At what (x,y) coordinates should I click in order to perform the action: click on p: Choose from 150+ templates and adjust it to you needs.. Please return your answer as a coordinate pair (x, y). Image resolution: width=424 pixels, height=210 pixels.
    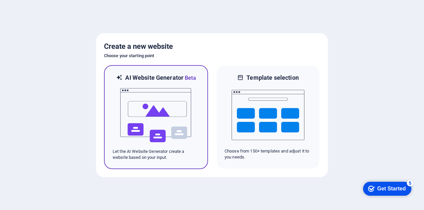
    Looking at the image, I should click on (268, 154).